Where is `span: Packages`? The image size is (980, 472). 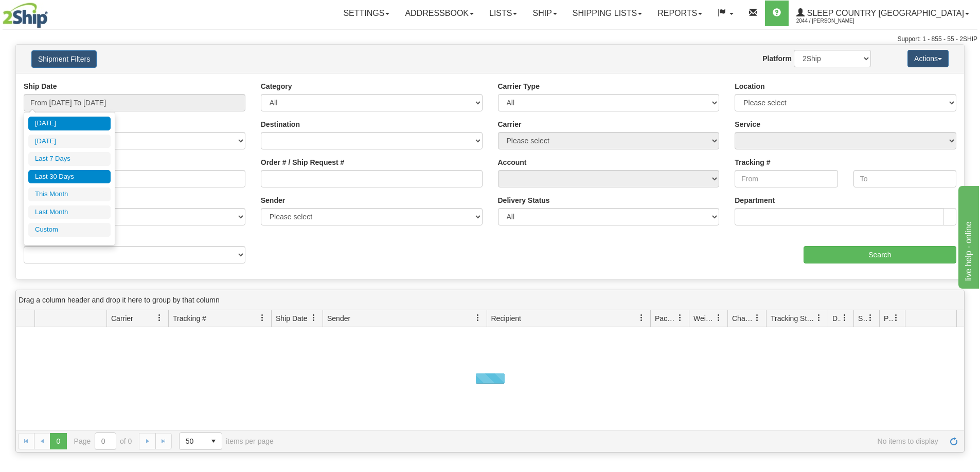
span: Packages is located at coordinates (666, 319).